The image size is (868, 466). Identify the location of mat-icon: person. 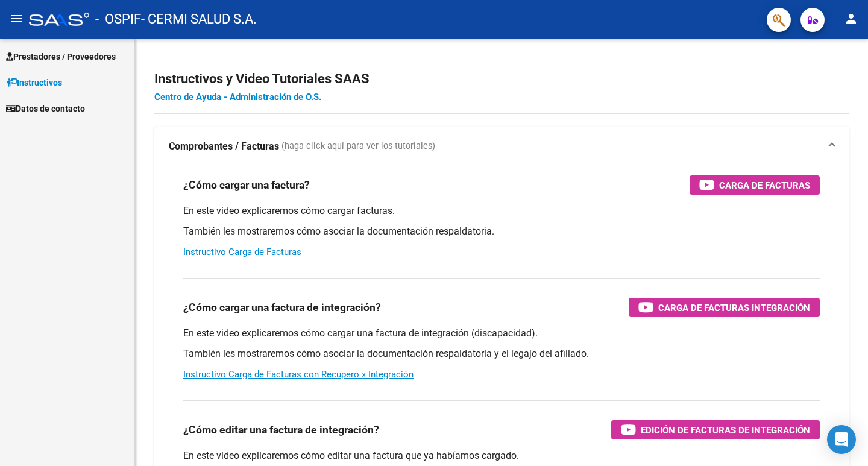
(851, 19).